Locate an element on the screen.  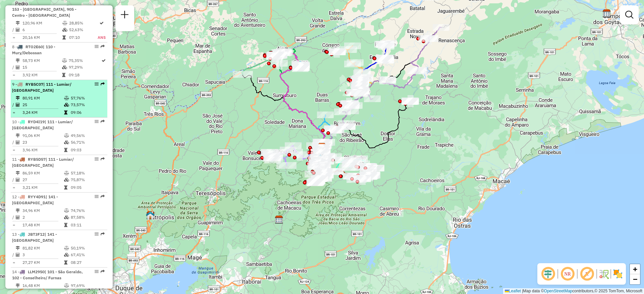
a: Leaflet is located at coordinates (513, 291).